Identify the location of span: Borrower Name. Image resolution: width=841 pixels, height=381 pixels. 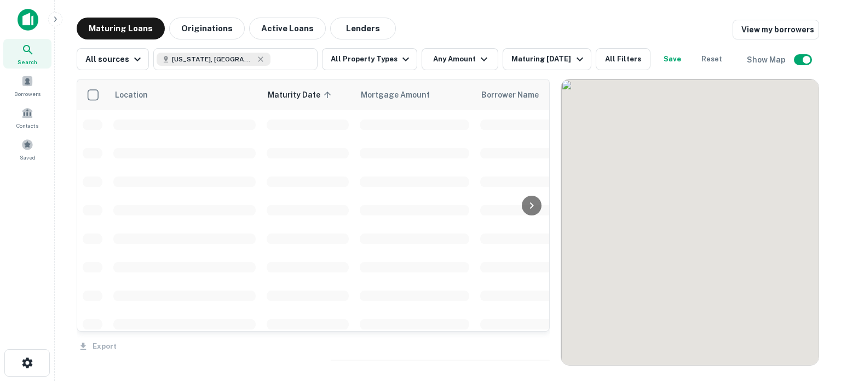
(510, 95).